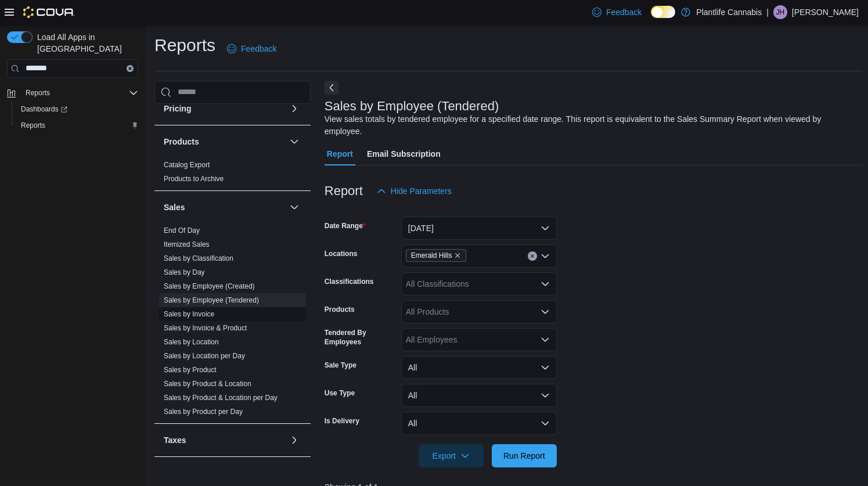 The height and width of the screenshot is (486, 868). What do you see at coordinates (191, 342) in the screenshot?
I see `a: Sales by Location` at bounding box center [191, 342].